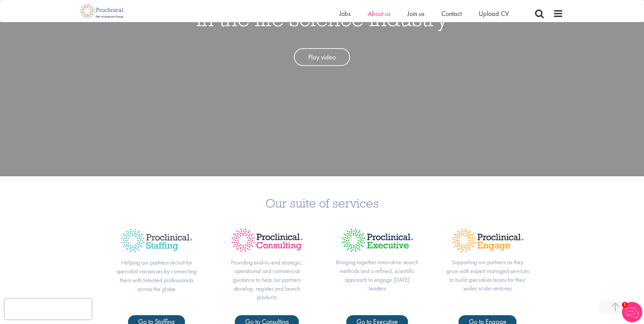 The width and height of the screenshot is (644, 324). I want to click on span: Jobs, so click(345, 14).